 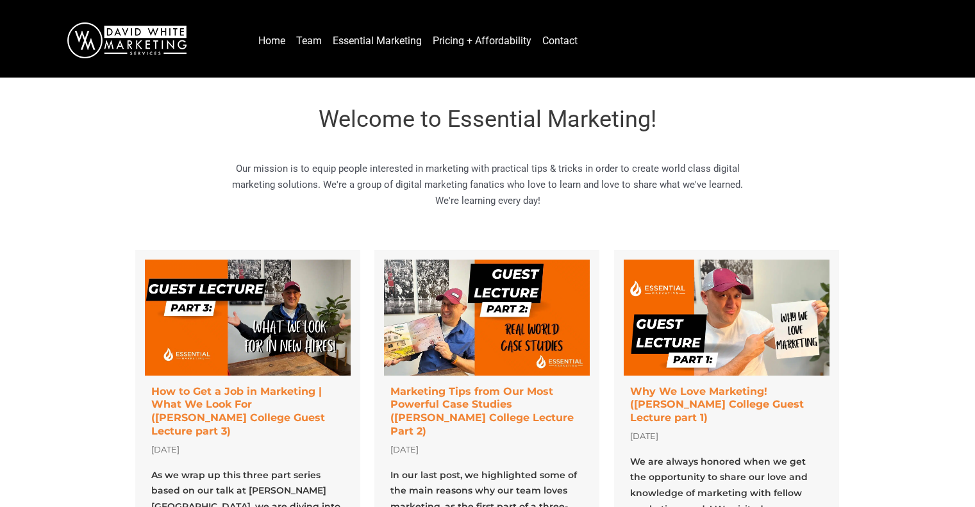 What do you see at coordinates (482, 41) in the screenshot?
I see `a: Pricing + Affordability` at bounding box center [482, 41].